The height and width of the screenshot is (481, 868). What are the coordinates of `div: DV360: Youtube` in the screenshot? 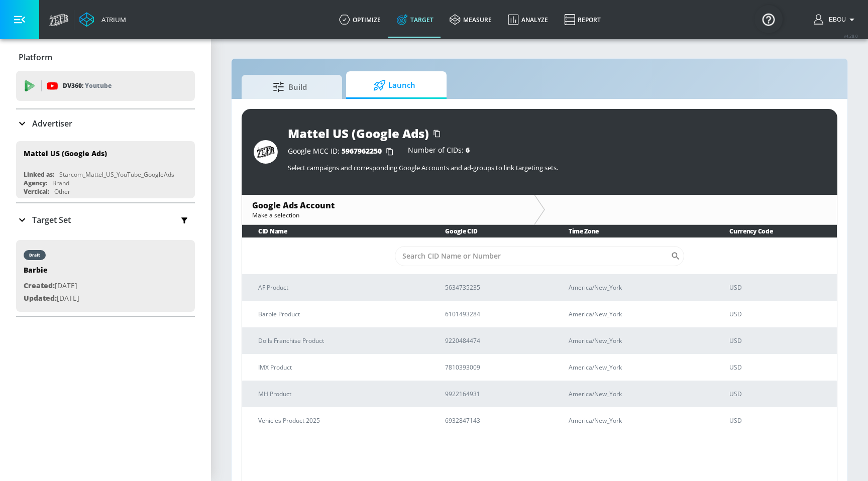 It's located at (105, 86).